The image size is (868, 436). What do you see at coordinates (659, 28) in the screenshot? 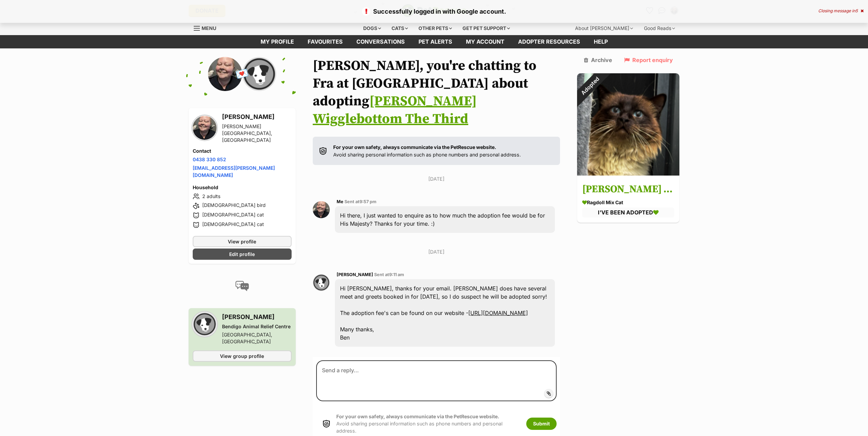
I see `div: Good Reads` at bounding box center [659, 28].